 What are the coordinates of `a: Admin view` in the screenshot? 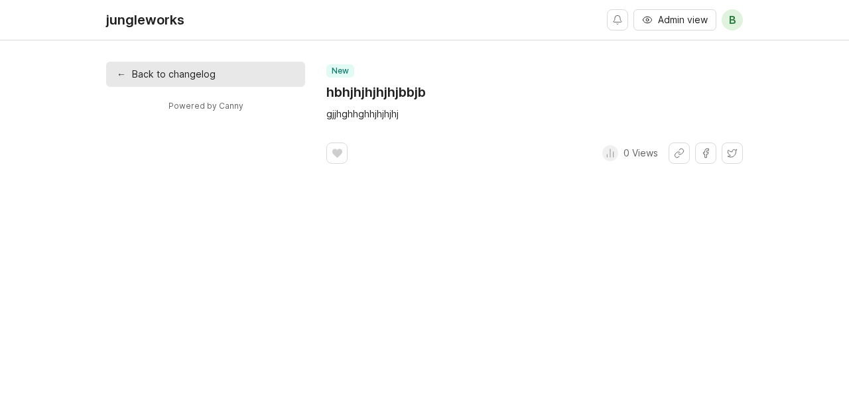 It's located at (675, 20).